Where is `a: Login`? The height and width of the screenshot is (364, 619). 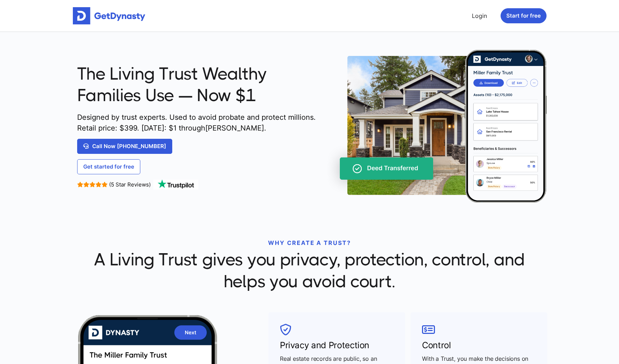
a: Login is located at coordinates (479, 16).